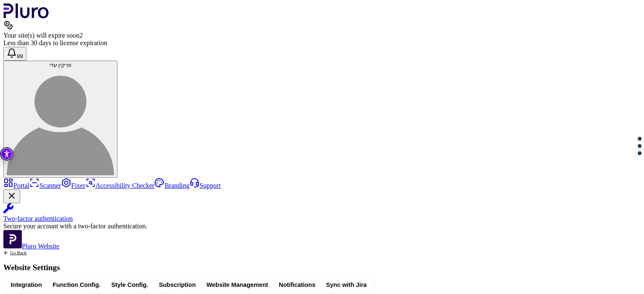 The height and width of the screenshot is (294, 644). I want to click on span: Notifications, so click(297, 285).